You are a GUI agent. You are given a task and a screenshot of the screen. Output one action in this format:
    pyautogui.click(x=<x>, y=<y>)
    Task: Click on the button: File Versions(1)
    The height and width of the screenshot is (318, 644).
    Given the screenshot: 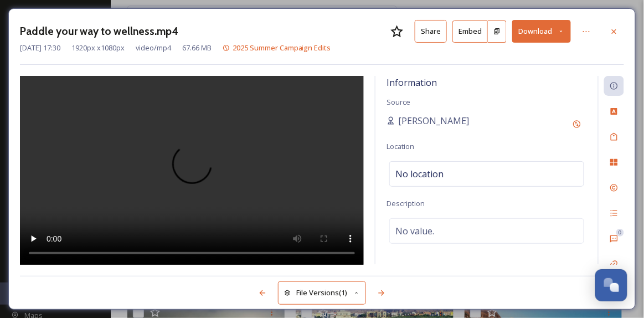 What is the action you would take?
    pyautogui.click(x=322, y=293)
    